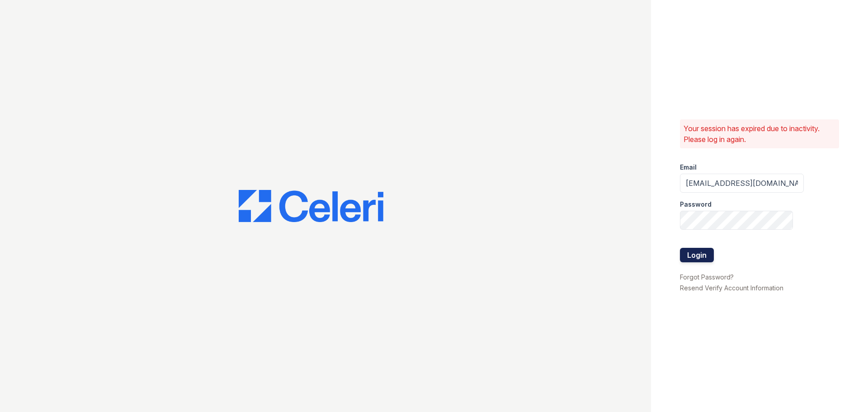 The height and width of the screenshot is (412, 868). What do you see at coordinates (731, 288) in the screenshot?
I see `a: Resend Verify Account Information` at bounding box center [731, 288].